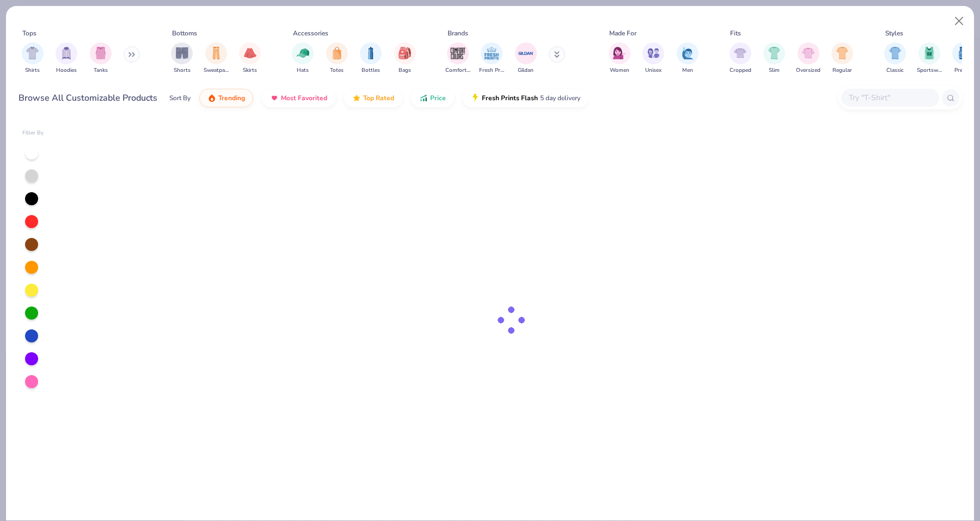 This screenshot has width=980, height=521. I want to click on div: filter for Preppy, so click(963, 58).